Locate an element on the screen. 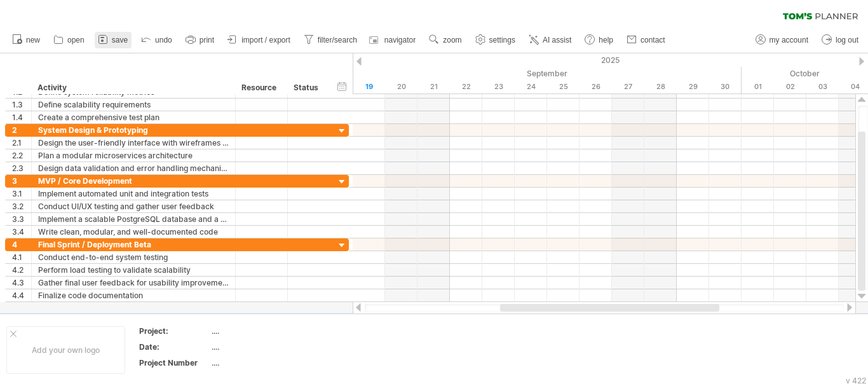 The height and width of the screenshot is (386, 868). div: Perform load testing to validate scalability is located at coordinates (134, 270).